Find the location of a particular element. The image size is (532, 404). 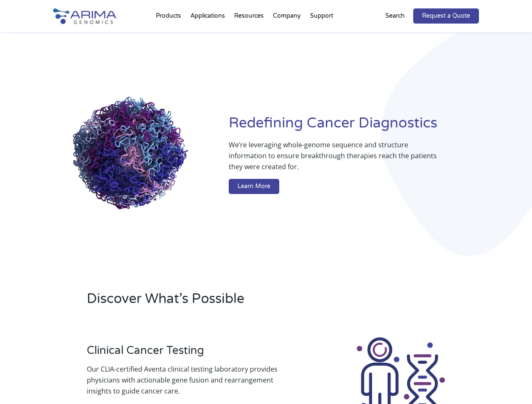

div: Chat Widget is located at coordinates (511, 384).